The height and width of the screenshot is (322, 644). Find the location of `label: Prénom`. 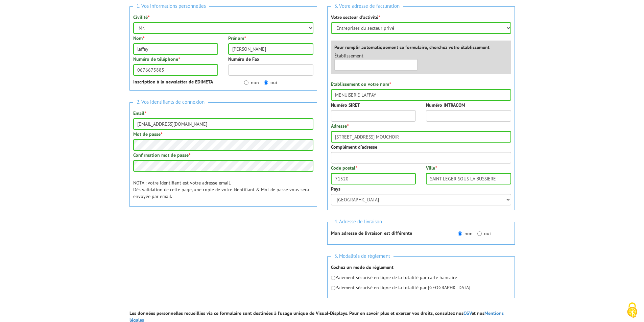

label: Prénom is located at coordinates (237, 38).